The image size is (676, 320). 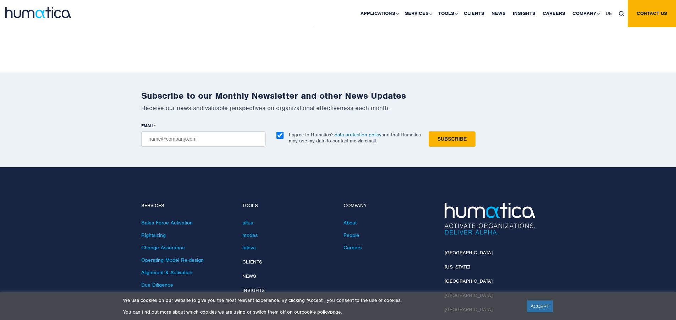 What do you see at coordinates (321, 300) in the screenshot?
I see `p: We use cookies on our website to give you the most relevant experience. By clicking “Accept”, you...` at bounding box center [321, 300].